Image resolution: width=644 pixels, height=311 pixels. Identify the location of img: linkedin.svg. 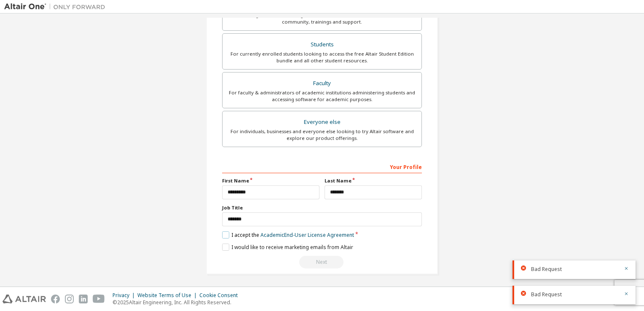
(83, 299).